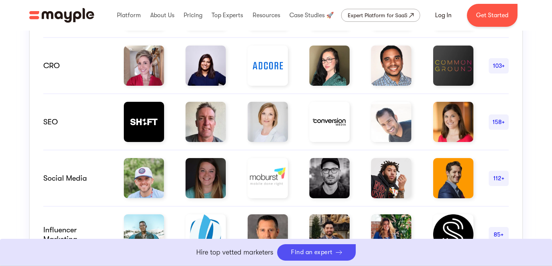 The width and height of the screenshot is (552, 266). Describe the element at coordinates (129, 15) in the screenshot. I see `div: Platform` at that location.